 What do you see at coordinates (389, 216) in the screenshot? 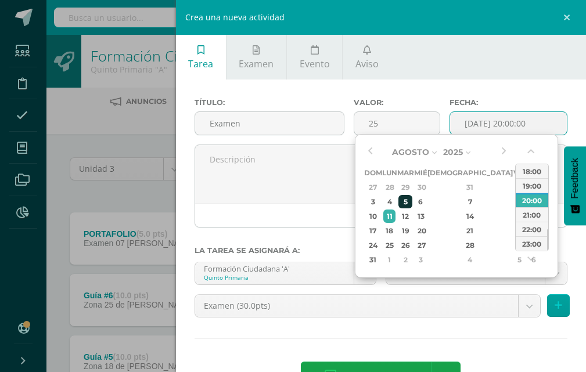
I see `div: 11` at bounding box center [389, 216].